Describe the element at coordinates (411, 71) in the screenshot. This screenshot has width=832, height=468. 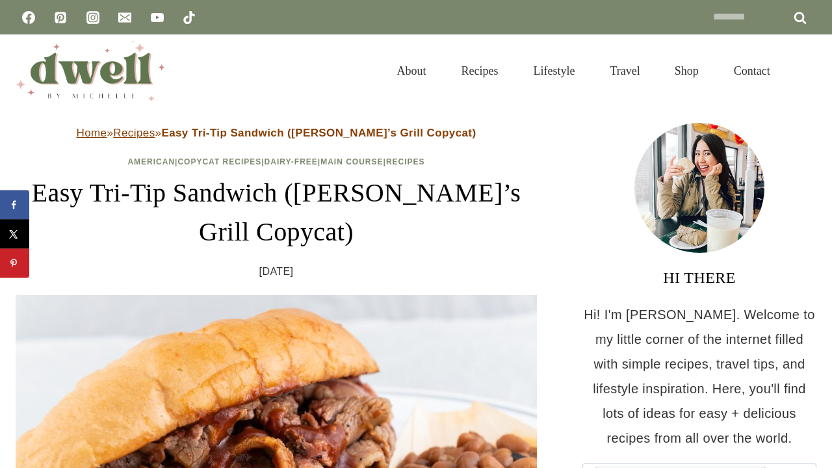
I see `a: About` at that location.